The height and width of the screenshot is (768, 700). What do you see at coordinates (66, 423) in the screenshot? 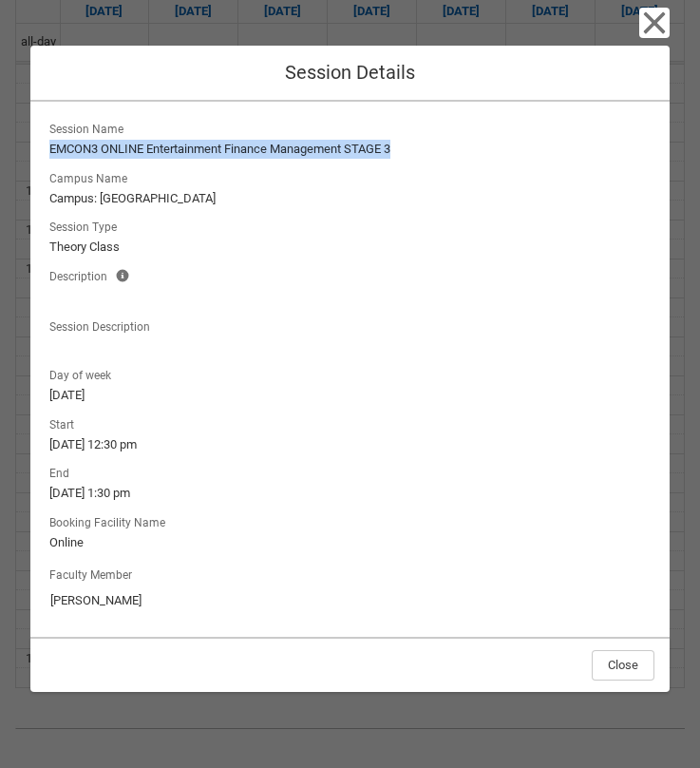
I see `span: Start` at bounding box center [66, 423].